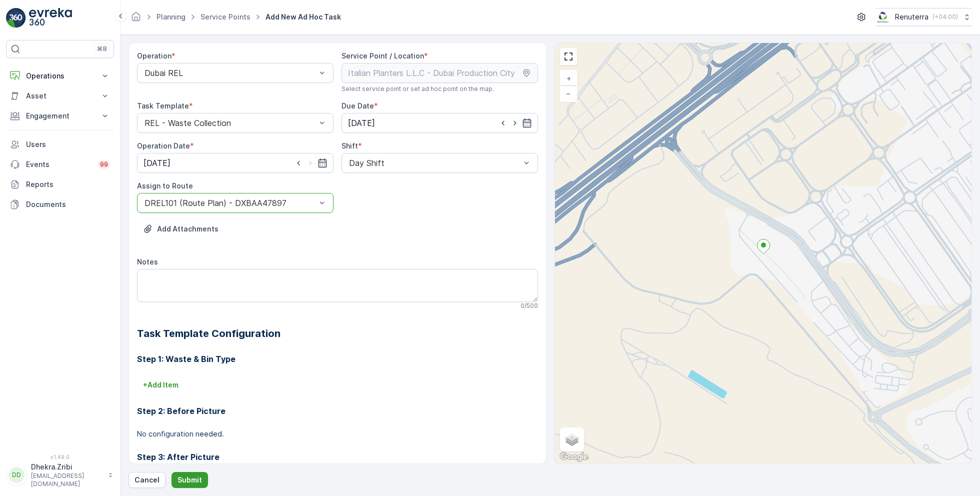  Describe the element at coordinates (163, 106) in the screenshot. I see `label: Task Template` at that location.